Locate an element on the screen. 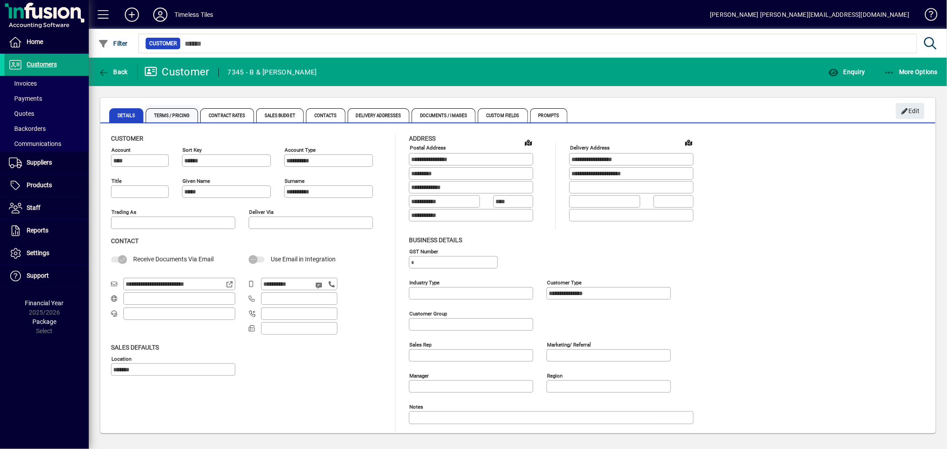 The image size is (947, 449). mat-label: Customer type is located at coordinates (564, 282).